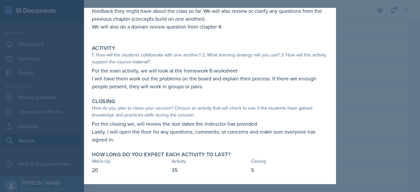 This screenshot has height=192, width=420. I want to click on div: Activity, so click(210, 161).